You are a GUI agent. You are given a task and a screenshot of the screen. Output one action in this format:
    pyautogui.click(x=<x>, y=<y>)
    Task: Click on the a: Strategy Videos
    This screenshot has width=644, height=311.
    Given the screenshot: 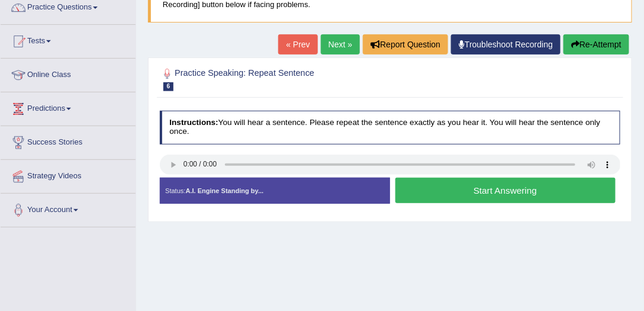 What is the action you would take?
    pyautogui.click(x=68, y=175)
    